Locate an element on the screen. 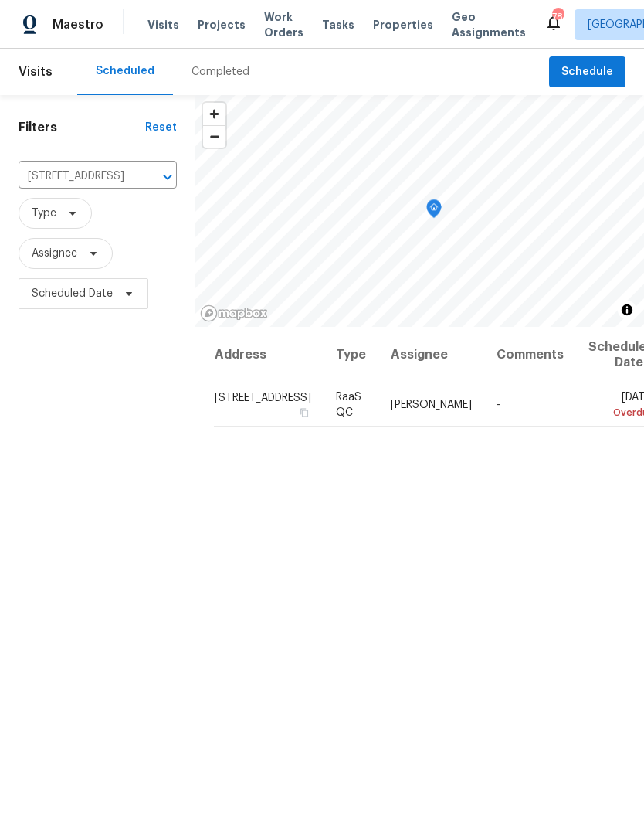  span: Schedule is located at coordinates (587, 72).